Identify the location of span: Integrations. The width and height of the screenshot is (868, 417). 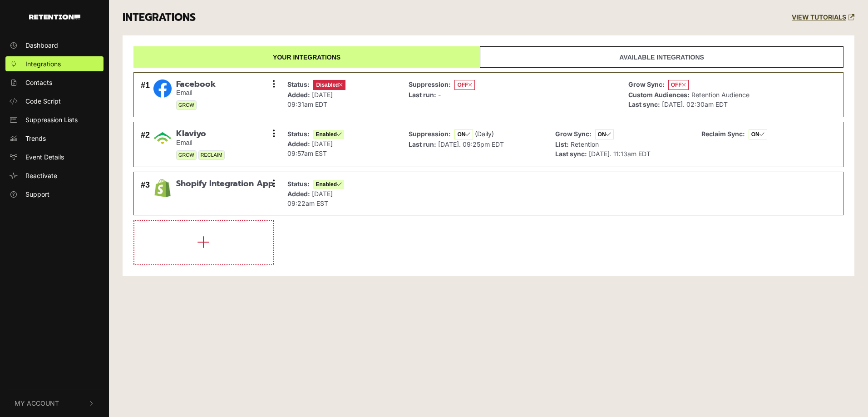
(43, 63).